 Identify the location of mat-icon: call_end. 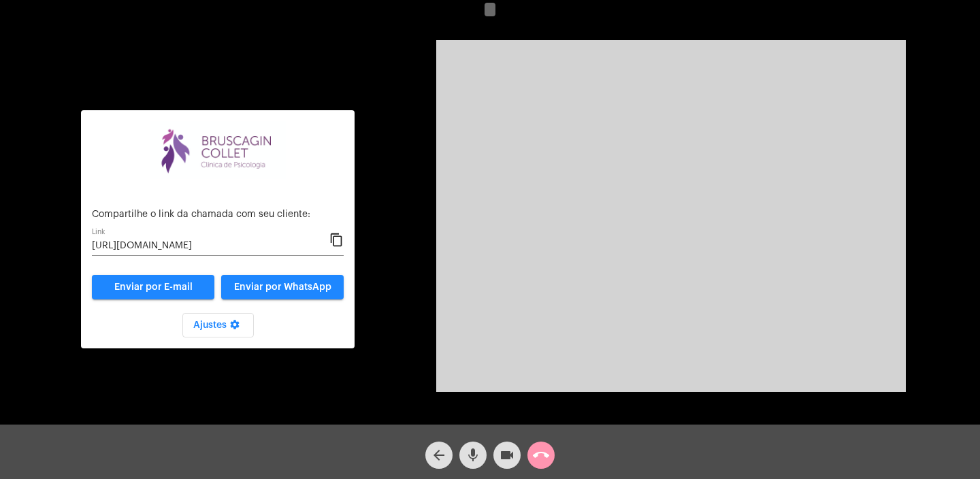
(541, 456).